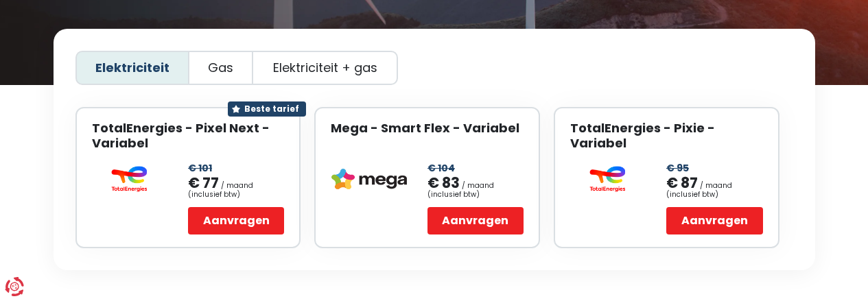 Image resolution: width=868 pixels, height=301 pixels. I want to click on div: Beste tarief, so click(267, 109).